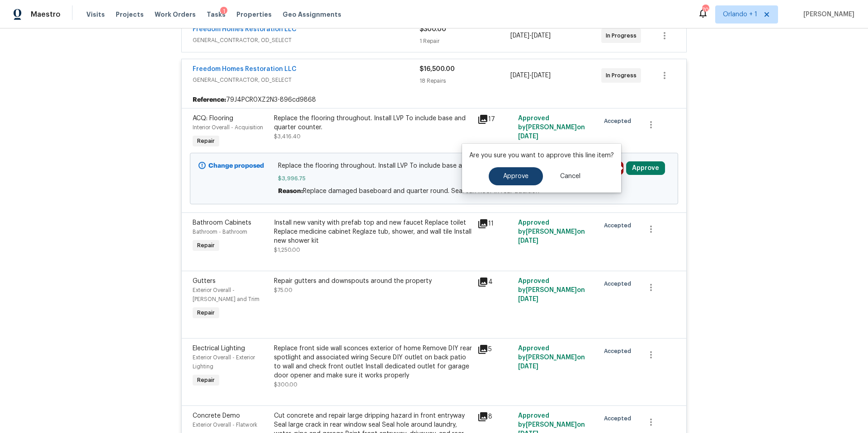  What do you see at coordinates (45, 15) in the screenshot?
I see `span: Maestro` at bounding box center [45, 15].